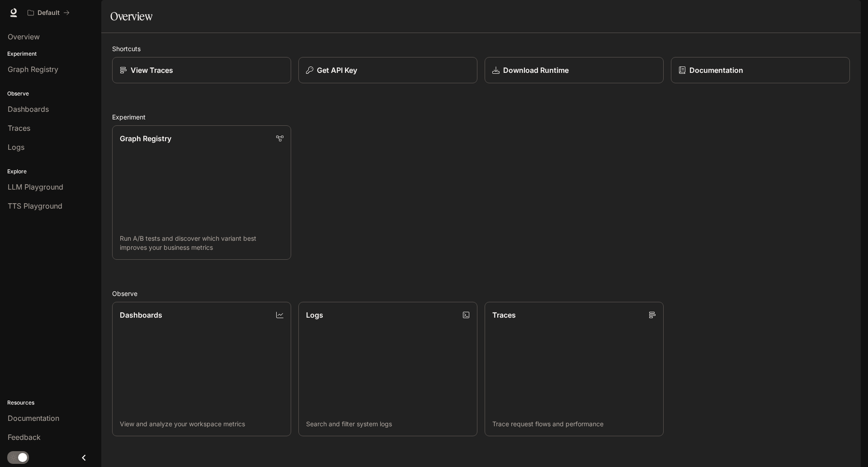 The height and width of the screenshot is (467, 868). What do you see at coordinates (388, 70) in the screenshot?
I see `button: Get API Key` at bounding box center [388, 70].